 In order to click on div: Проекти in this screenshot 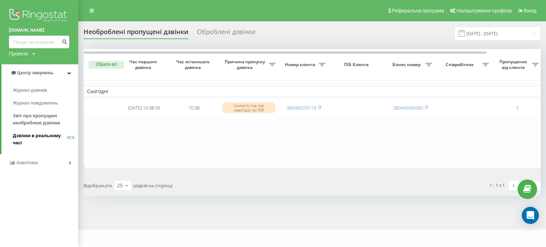, I will do `click(18, 54)`.